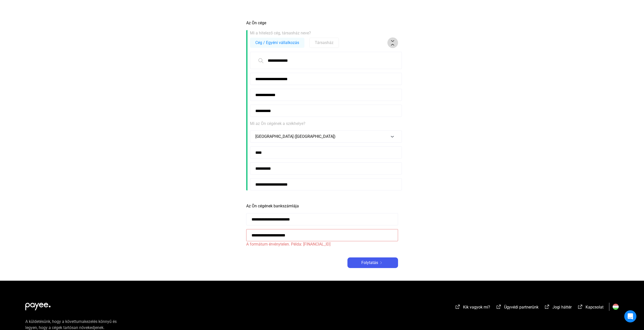 The width and height of the screenshot is (644, 330). Describe the element at coordinates (393, 43) in the screenshot. I see `button: összeomlás` at that location.